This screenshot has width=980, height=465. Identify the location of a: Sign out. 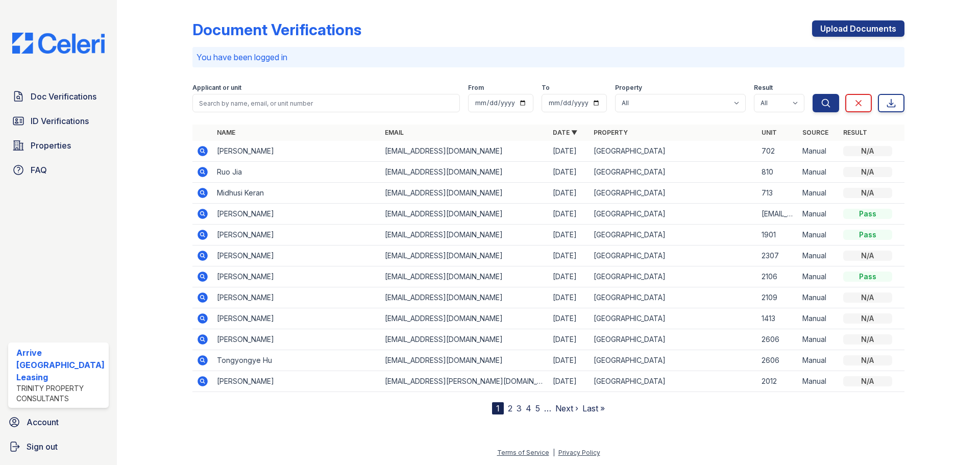
(58, 447).